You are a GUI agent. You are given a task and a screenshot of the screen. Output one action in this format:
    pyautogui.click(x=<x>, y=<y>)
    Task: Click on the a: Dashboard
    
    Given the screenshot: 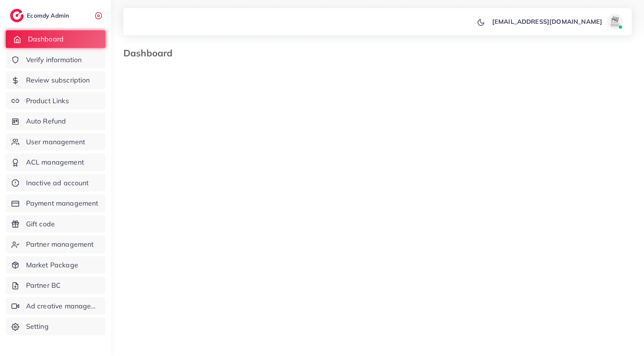 What is the action you would take?
    pyautogui.click(x=56, y=39)
    